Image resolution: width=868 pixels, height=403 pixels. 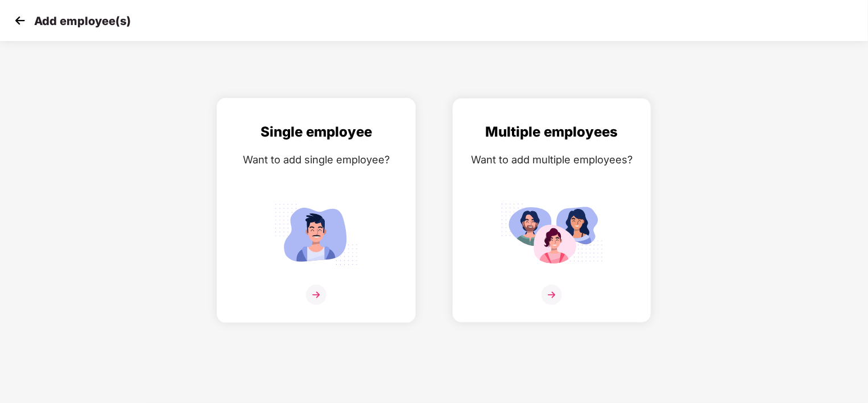 What do you see at coordinates (317, 234) in the screenshot?
I see `img: svg+xml;base64,PHN2ZyB4bWxucz0iaHR0cDovL3d3dy53My5vcmcvMjAwMC9zdmciIGlkPSJTaW5nbGVfZW1wbG95ZWUiIH...` at bounding box center [317, 234].